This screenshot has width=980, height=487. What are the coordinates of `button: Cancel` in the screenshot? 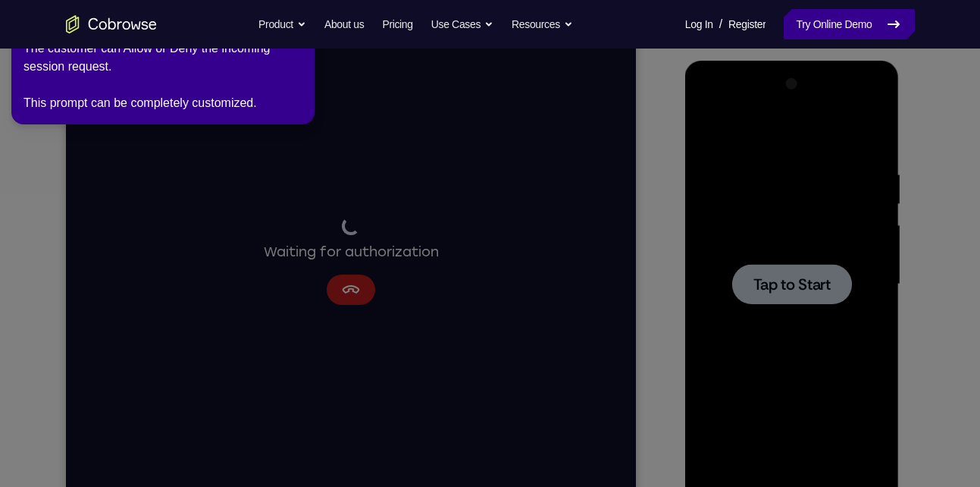 It's located at (285, 283).